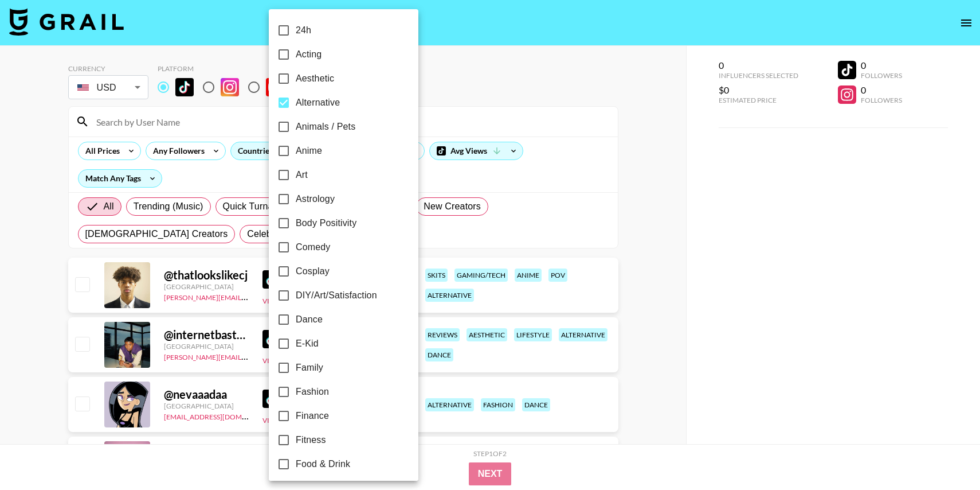 This screenshot has width=980, height=490. I want to click on span: Comedy, so click(313, 247).